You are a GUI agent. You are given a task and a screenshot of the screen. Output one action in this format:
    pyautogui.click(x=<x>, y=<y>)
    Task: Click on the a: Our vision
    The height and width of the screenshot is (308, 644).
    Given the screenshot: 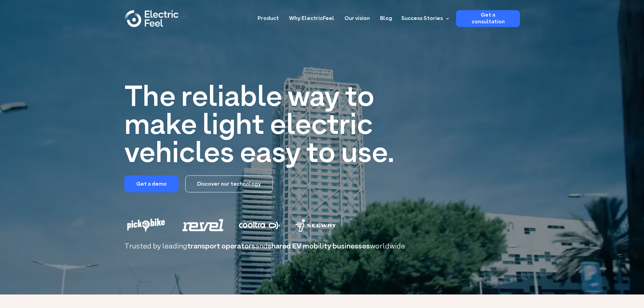 What is the action you would take?
    pyautogui.click(x=357, y=16)
    